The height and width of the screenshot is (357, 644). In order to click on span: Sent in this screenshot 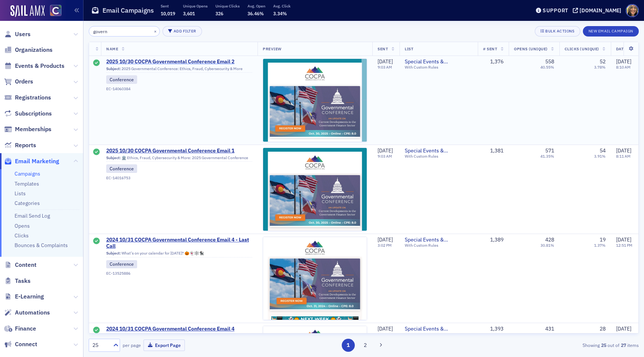, I will do `click(383, 49)`.